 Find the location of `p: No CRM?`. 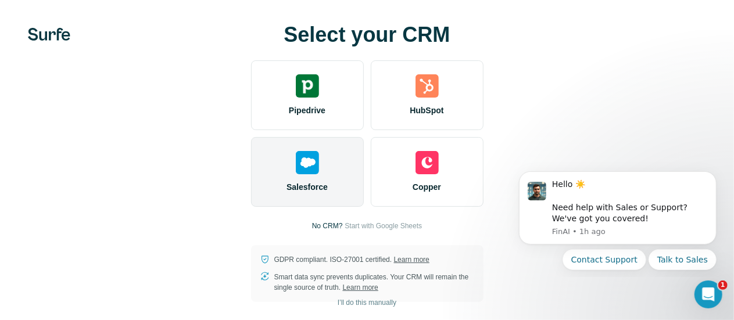

p: No CRM? is located at coordinates (327, 226).